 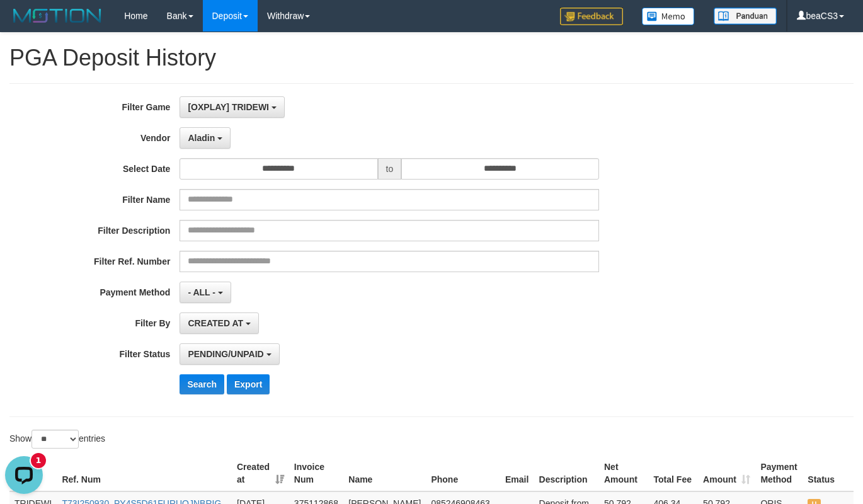 I want to click on button: CREATED AT, so click(x=219, y=323).